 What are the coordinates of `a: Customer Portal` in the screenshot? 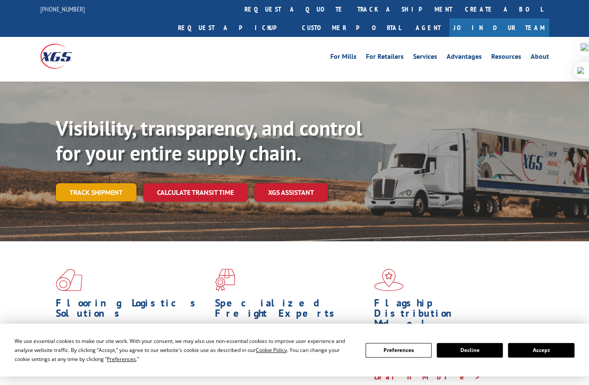 It's located at (351, 27).